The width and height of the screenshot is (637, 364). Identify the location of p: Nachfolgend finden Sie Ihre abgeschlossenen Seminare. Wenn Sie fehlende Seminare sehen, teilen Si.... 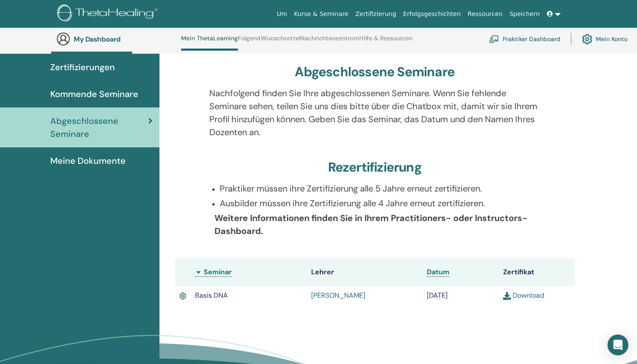
(375, 113).